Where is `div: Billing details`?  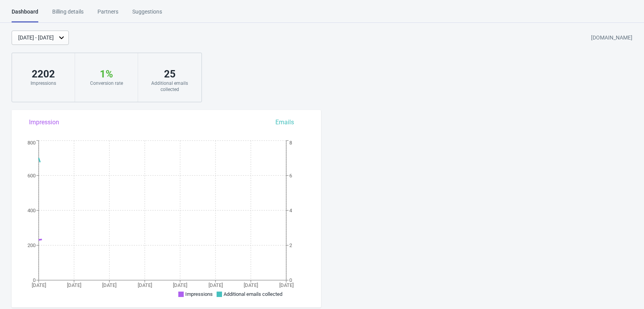
div: Billing details is located at coordinates (67, 15).